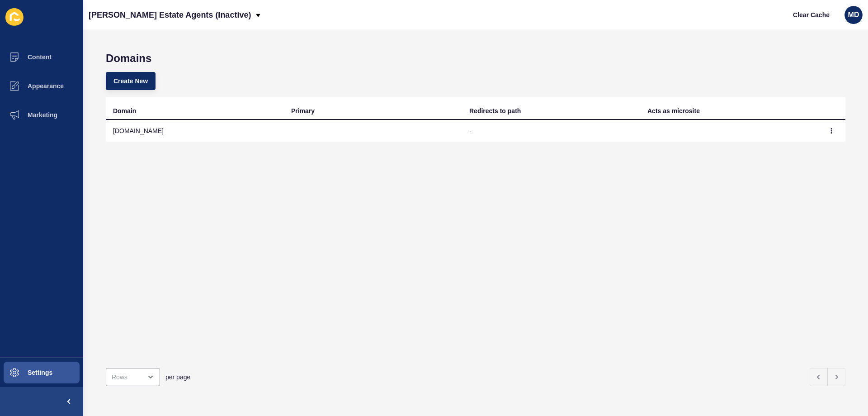  Describe the element at coordinates (178, 376) in the screenshot. I see `span: per page` at that location.